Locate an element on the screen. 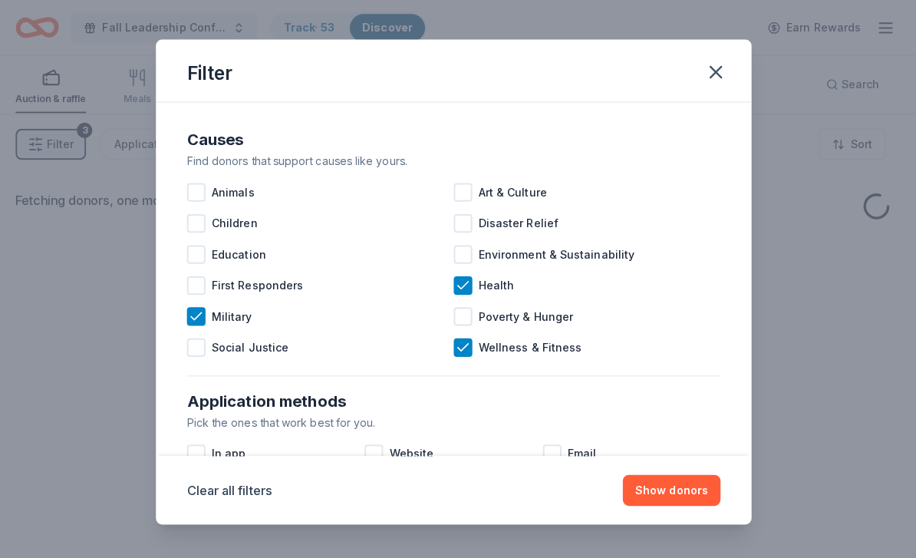 The image size is (916, 558). span: Environment & Sustainability is located at coordinates (559, 252).